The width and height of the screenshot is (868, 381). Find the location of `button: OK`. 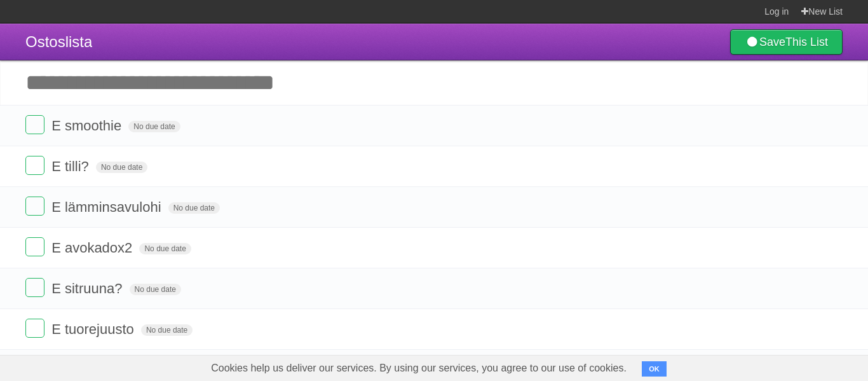

button: OK is located at coordinates (654, 369).